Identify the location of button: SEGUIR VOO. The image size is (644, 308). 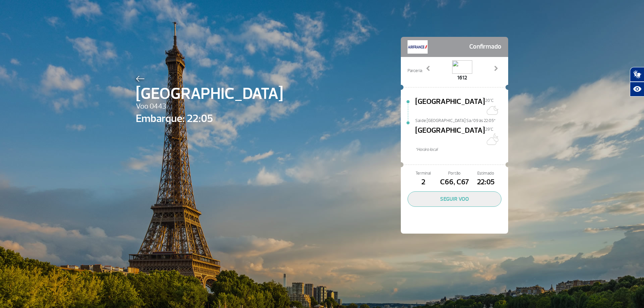
(455, 199).